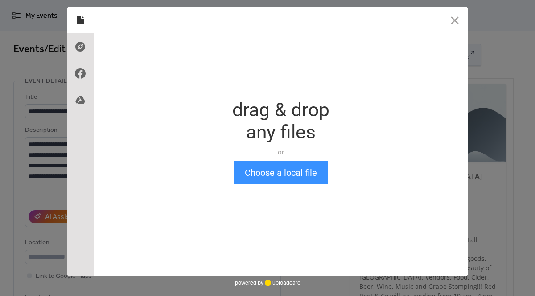 The image size is (535, 296). I want to click on button: Close, so click(455, 20).